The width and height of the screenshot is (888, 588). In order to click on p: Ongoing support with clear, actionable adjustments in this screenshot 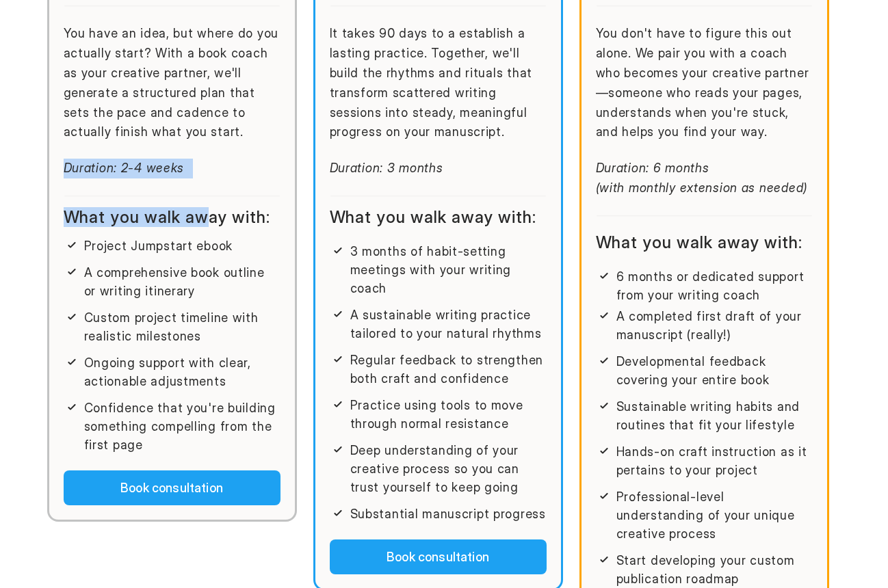, I will do `click(182, 372)`.